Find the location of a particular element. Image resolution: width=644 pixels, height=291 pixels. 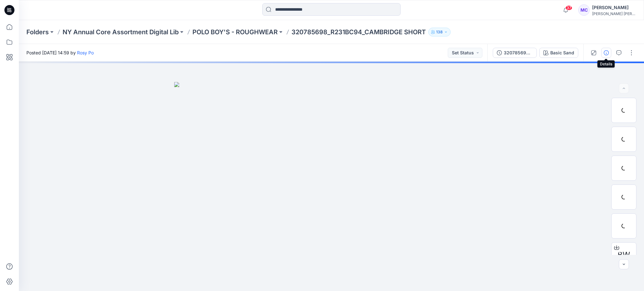

div: MC is located at coordinates (584, 10).